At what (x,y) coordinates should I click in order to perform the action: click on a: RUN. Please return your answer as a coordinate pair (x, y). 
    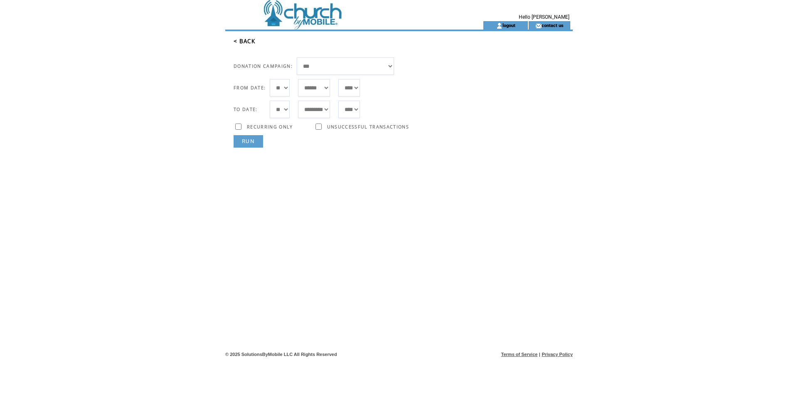
    Looking at the image, I should click on (248, 141).